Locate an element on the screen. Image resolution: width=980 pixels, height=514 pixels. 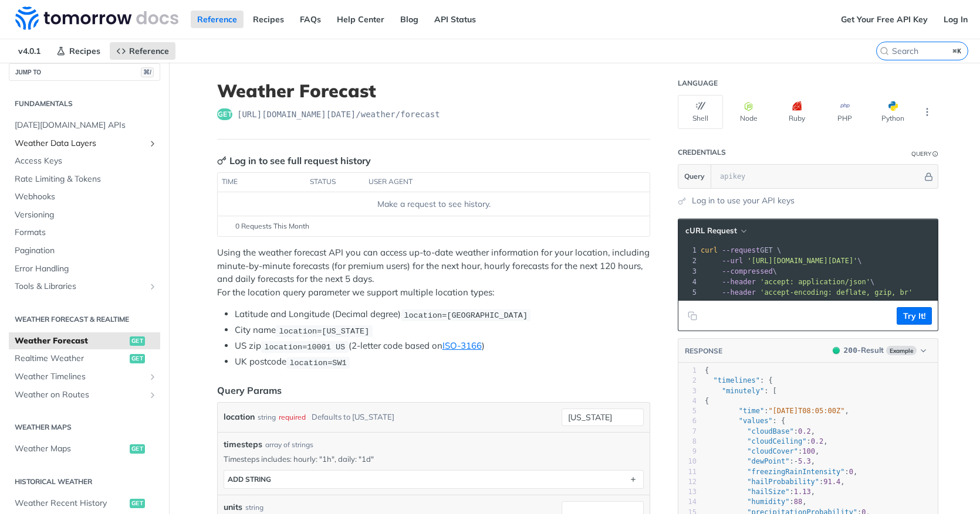
button: Try It! is located at coordinates (914, 316).